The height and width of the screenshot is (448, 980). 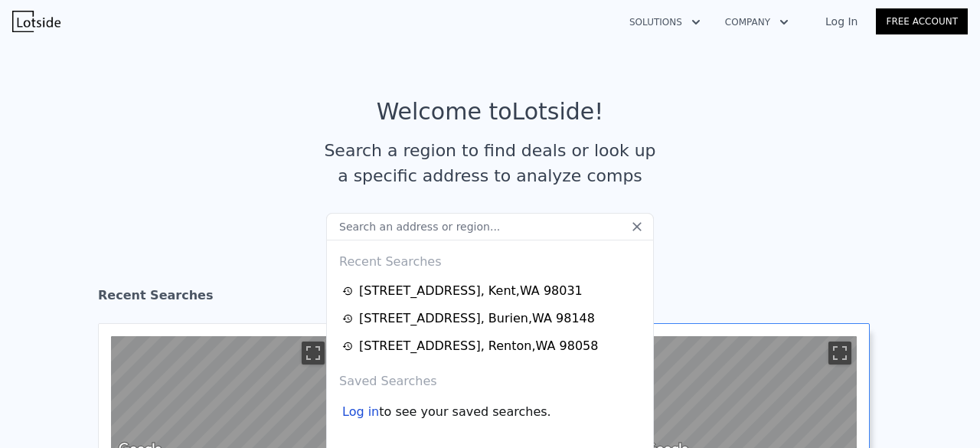 What do you see at coordinates (665, 22) in the screenshot?
I see `button: Solutions` at bounding box center [665, 22].